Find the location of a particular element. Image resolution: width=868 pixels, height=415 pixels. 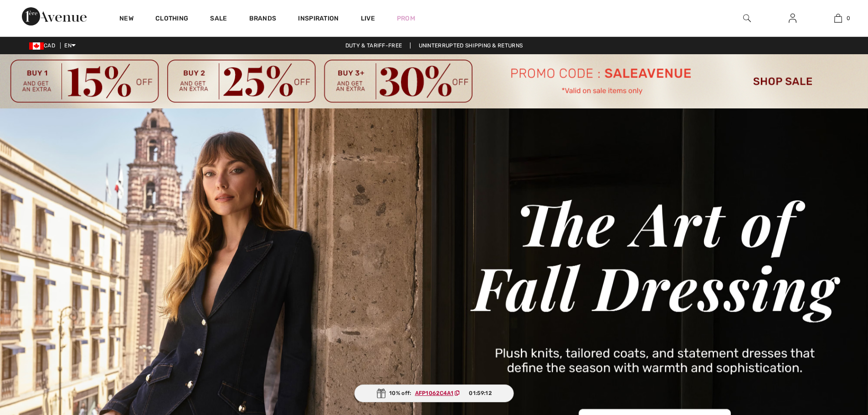

span: CAD is located at coordinates (44, 46).